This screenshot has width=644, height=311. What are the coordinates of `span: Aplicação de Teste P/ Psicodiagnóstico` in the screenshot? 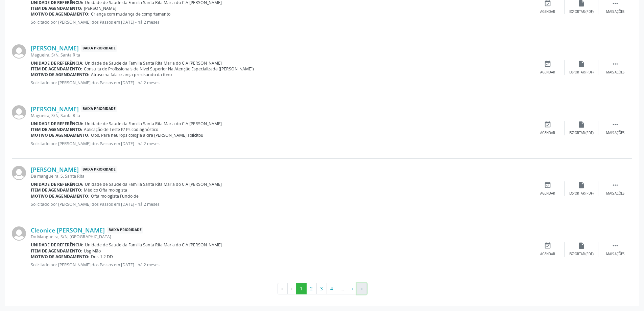 It's located at (121, 129).